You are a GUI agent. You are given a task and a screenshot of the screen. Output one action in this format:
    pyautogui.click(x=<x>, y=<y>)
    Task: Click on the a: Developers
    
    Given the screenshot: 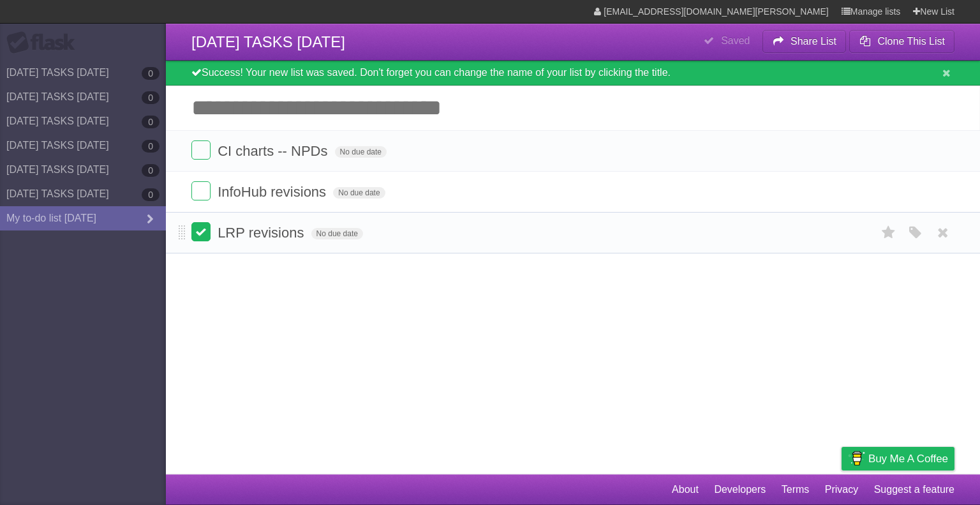 What is the action you would take?
    pyautogui.click(x=740, y=490)
    